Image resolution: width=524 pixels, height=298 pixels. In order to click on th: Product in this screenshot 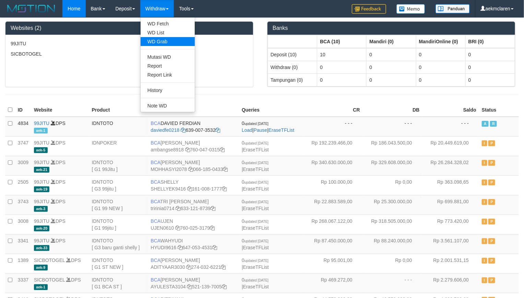, I will do `click(119, 110)`.